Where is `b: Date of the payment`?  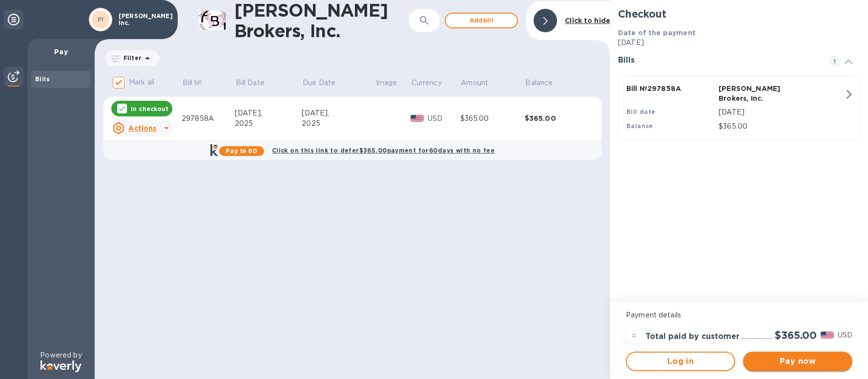 b: Date of the payment is located at coordinates (657, 33).